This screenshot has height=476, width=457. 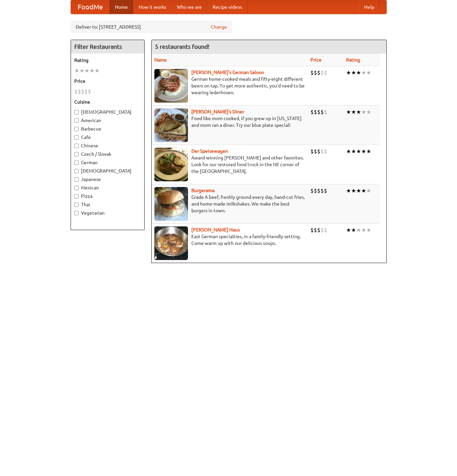 I want to click on a: Home, so click(x=121, y=7).